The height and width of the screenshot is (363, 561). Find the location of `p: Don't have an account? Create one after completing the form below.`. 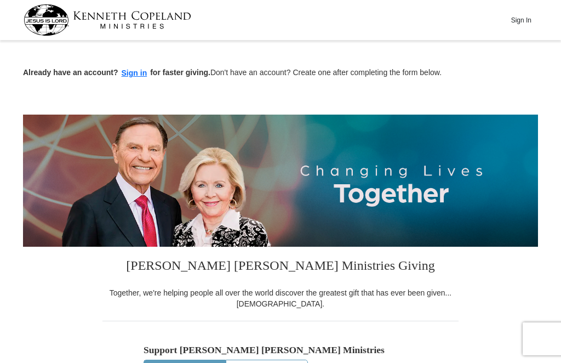

p: Don't have an account? Create one after completing the form below. is located at coordinates (281, 73).